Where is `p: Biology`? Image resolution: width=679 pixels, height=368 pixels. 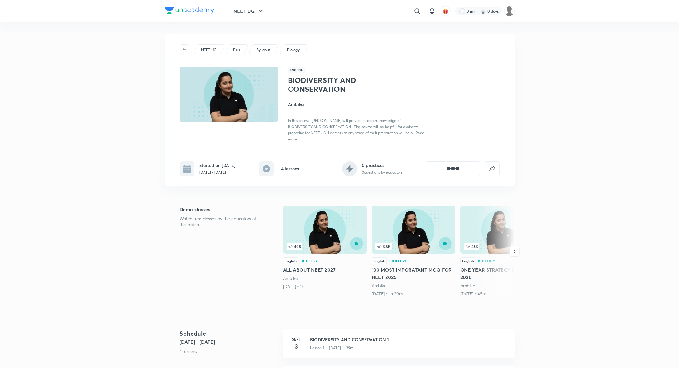
p: Biology is located at coordinates (293, 50).